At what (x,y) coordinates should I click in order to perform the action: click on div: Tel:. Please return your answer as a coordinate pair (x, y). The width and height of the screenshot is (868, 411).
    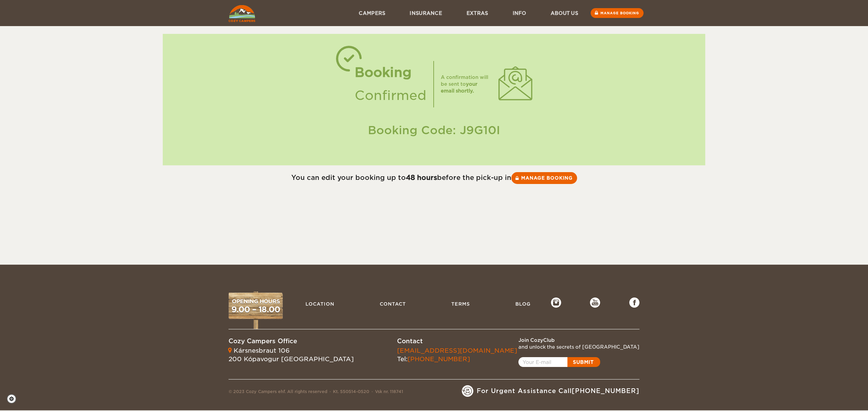
    Looking at the image, I should click on (457, 355).